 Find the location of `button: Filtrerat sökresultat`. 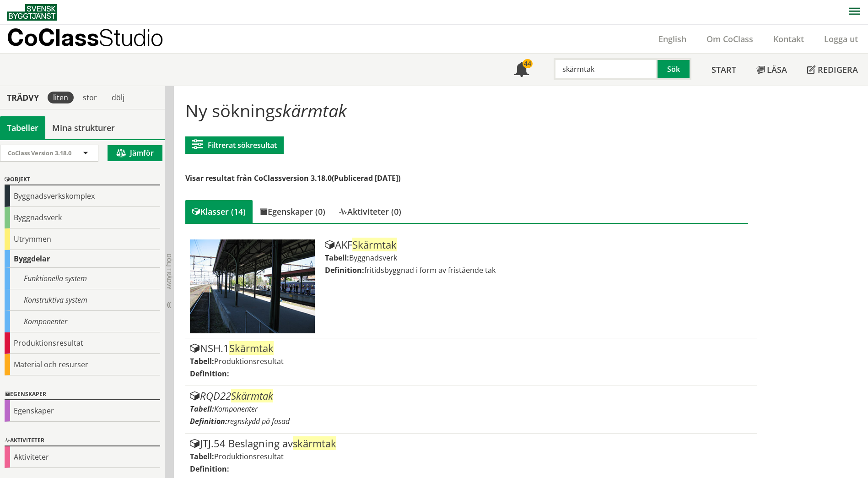

button: Filtrerat sökresultat is located at coordinates (234, 145).